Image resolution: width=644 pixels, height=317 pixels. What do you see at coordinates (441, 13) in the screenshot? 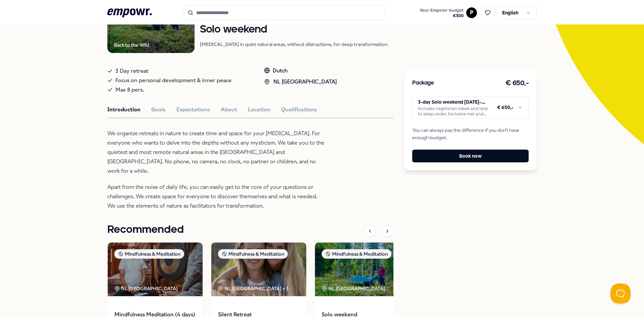
I see `button: Your Empowr budget€300` at bounding box center [441, 13].